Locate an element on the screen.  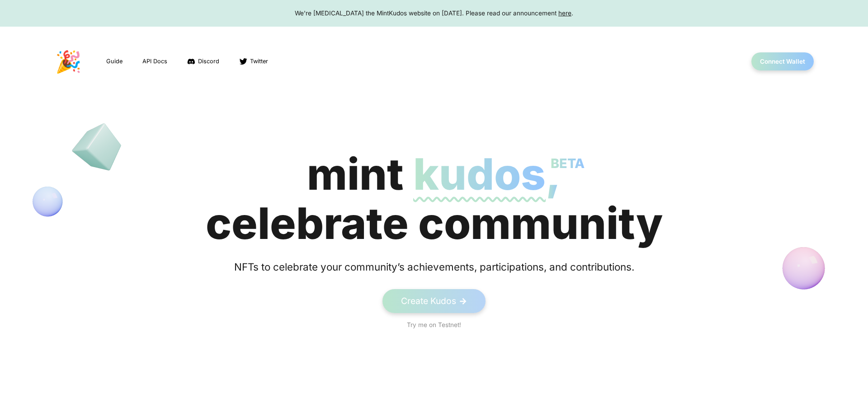
a: API Docs is located at coordinates (155, 61).